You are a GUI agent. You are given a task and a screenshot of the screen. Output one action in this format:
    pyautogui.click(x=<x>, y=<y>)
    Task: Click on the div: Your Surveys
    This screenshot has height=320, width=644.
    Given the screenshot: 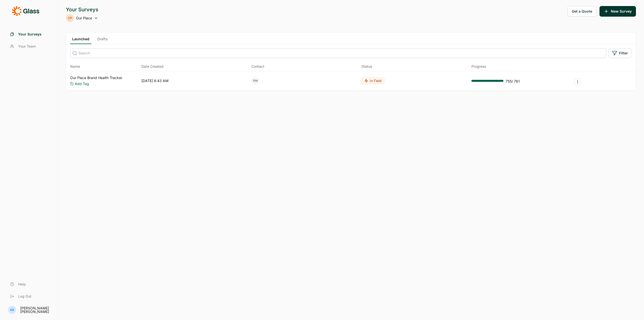 What is the action you would take?
    pyautogui.click(x=82, y=10)
    